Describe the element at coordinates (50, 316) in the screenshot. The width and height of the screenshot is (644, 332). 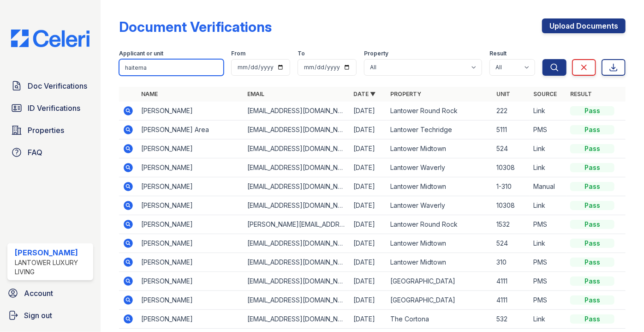
I see `a: Sign out` at that location.